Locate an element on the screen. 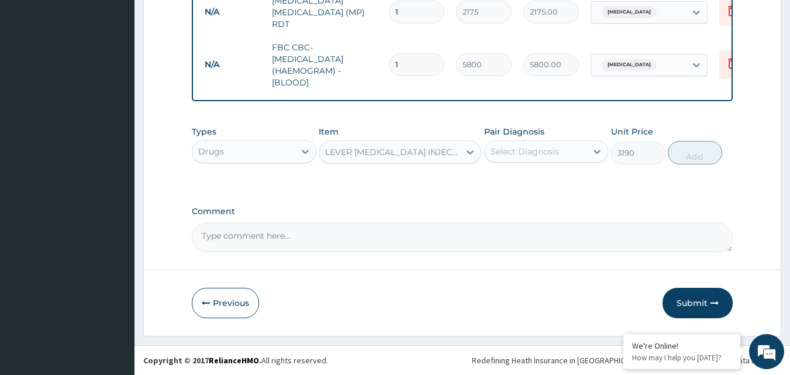 The width and height of the screenshot is (790, 375). label: Item is located at coordinates (329, 132).